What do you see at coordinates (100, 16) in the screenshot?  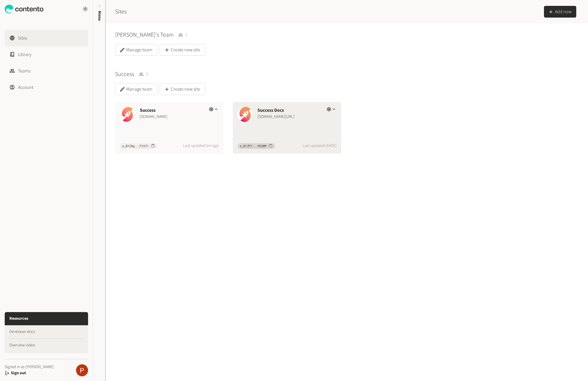 I see `span: Menu` at bounding box center [100, 16].